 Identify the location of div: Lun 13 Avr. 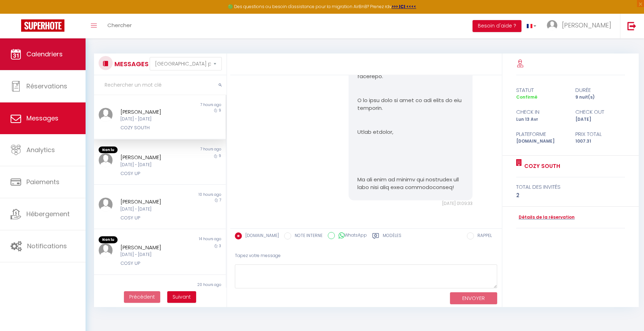
(542, 119).